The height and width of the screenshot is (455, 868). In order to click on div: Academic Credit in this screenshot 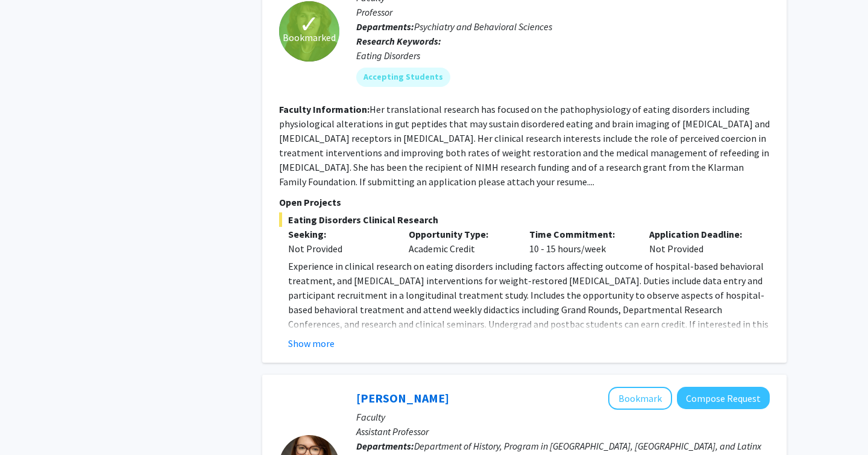, I will do `click(460, 242)`.